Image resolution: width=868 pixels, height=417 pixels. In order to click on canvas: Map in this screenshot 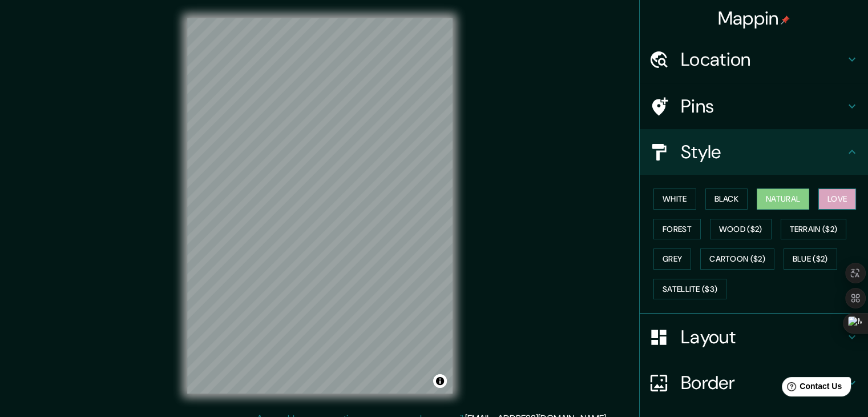, I will do `click(320, 205)`.